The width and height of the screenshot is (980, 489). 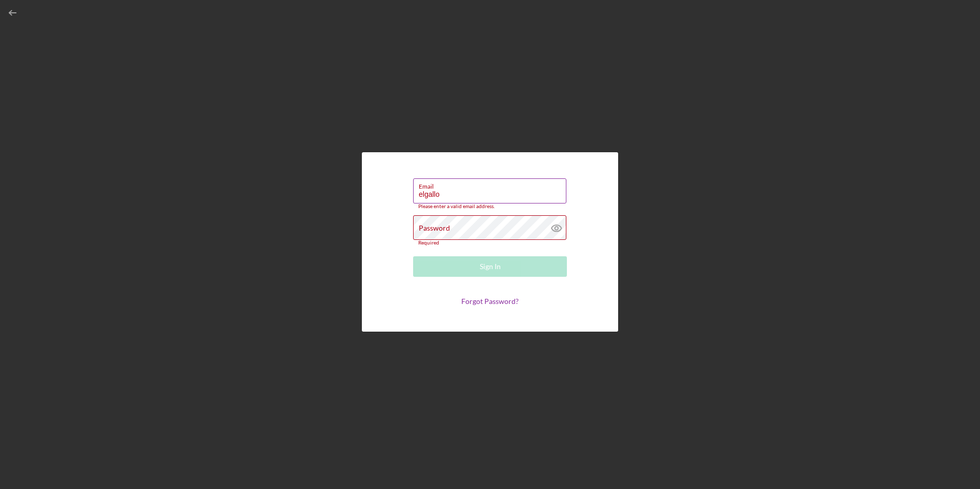 What do you see at coordinates (490, 301) in the screenshot?
I see `a: Forgot Password?` at bounding box center [490, 301].